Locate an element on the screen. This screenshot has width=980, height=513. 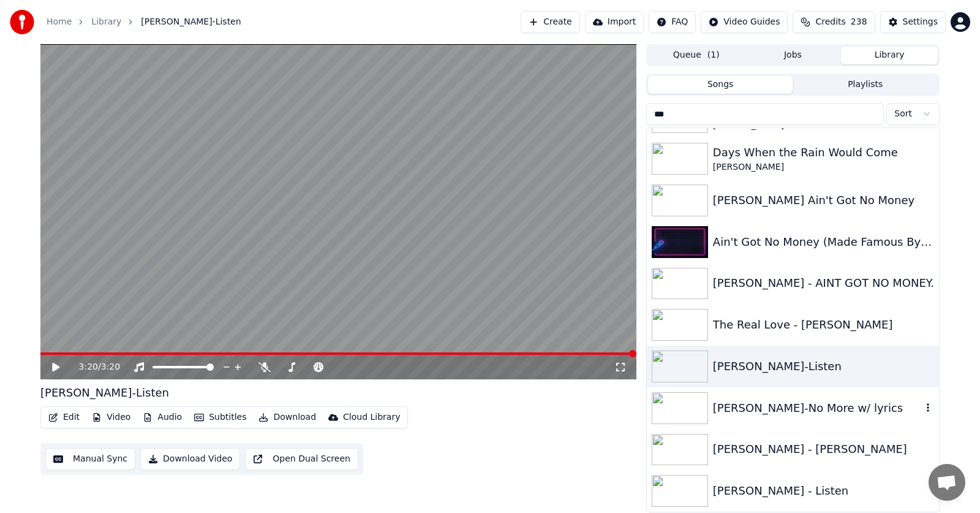
button: Create is located at coordinates (550, 22).